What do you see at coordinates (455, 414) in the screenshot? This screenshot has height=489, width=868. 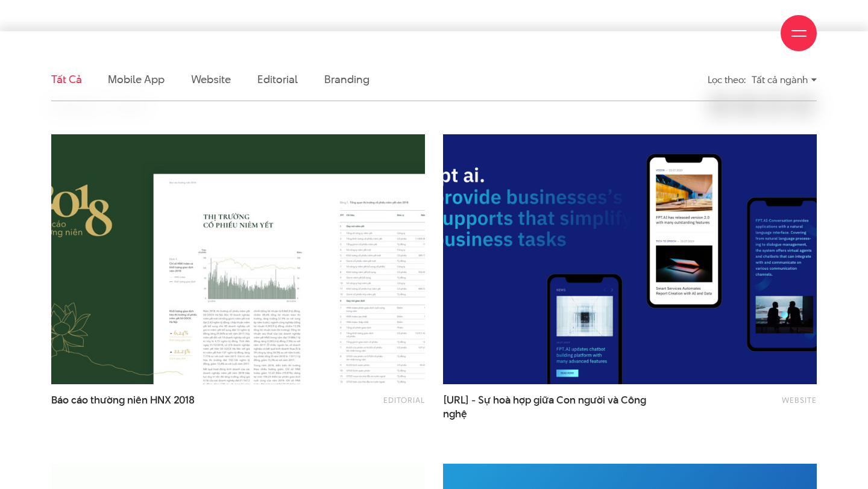 I see `span: nghệ` at bounding box center [455, 414].